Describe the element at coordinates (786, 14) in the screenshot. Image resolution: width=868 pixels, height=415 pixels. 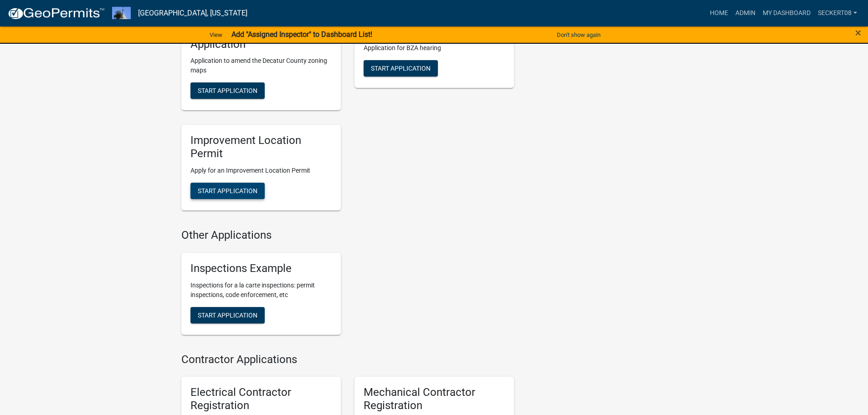
I see `a: My Dashboard` at that location.